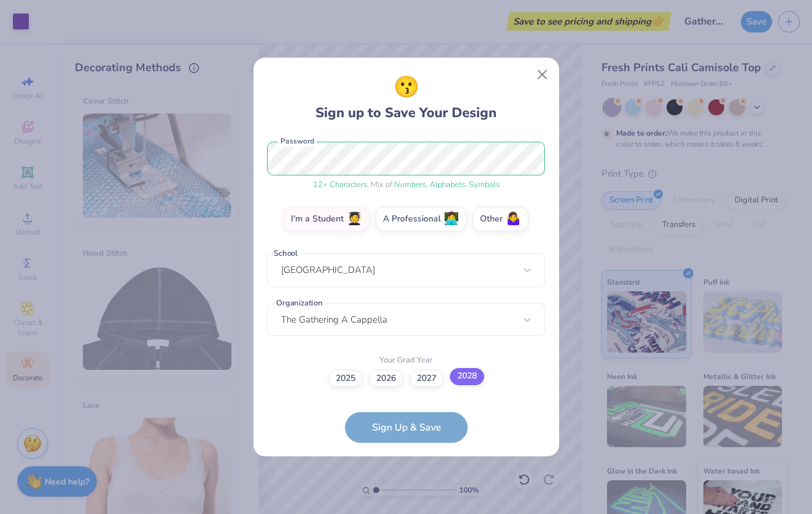 Image resolution: width=812 pixels, height=514 pixels. What do you see at coordinates (484, 185) in the screenshot?
I see `span: Symbols` at bounding box center [484, 185].